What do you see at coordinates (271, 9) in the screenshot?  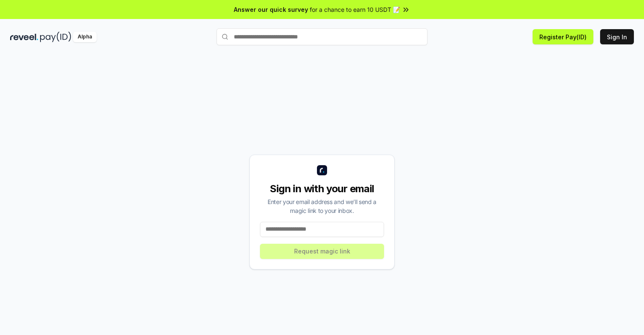 I see `span: Answer our quick survey` at bounding box center [271, 9].